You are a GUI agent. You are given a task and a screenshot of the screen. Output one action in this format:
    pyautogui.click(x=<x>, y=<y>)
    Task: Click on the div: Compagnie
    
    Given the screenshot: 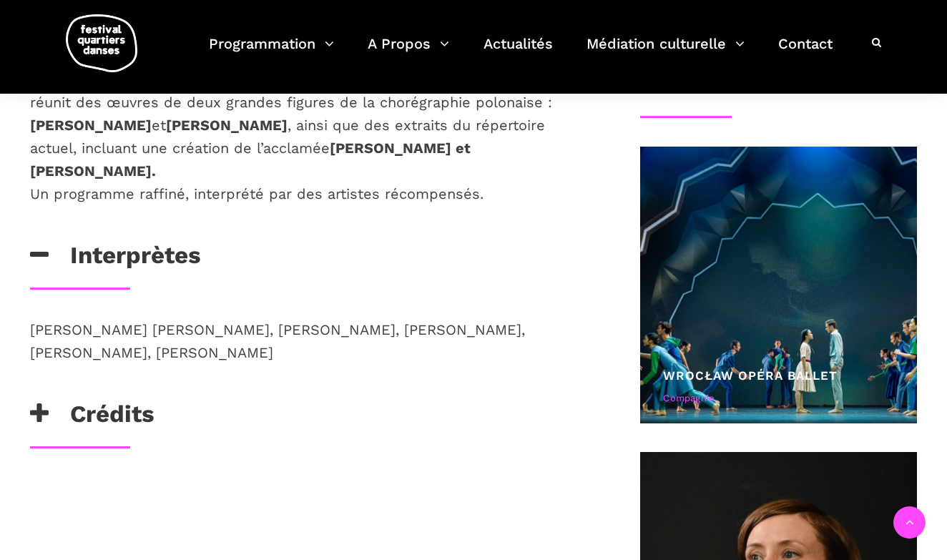 What is the action you would take?
    pyautogui.click(x=778, y=399)
    